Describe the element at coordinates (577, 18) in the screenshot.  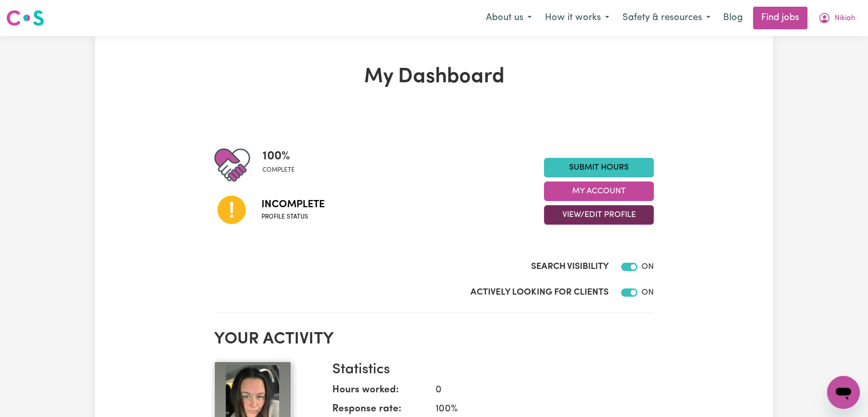
I see `button: How it works` at that location.